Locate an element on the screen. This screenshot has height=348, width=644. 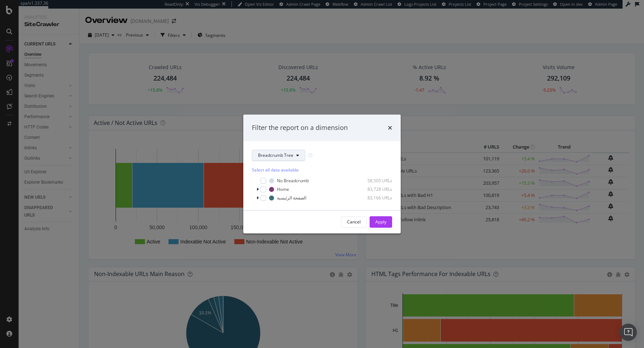
div: times is located at coordinates (390, 128).